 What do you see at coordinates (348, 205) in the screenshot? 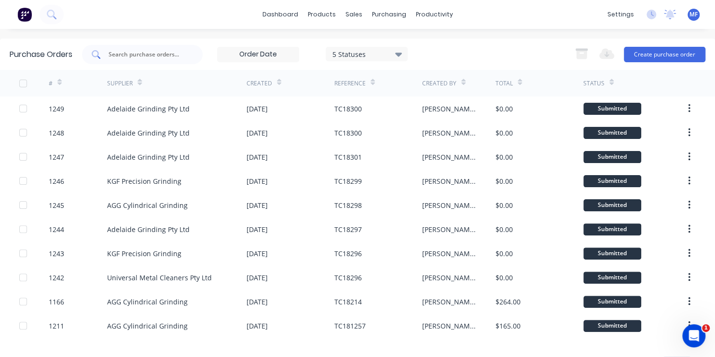
I see `div: TC18298` at bounding box center [348, 205].